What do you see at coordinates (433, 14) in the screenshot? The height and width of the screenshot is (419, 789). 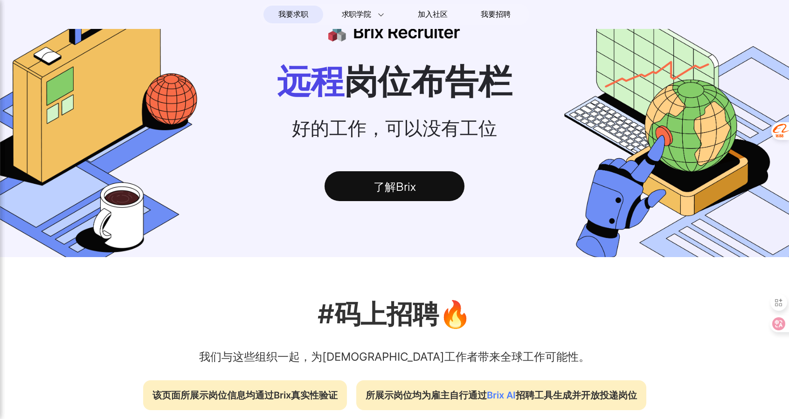 I see `span: 加入社区` at bounding box center [433, 14].